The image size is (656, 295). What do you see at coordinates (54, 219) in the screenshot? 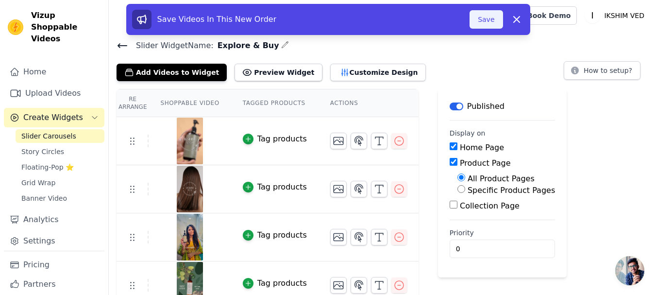
I see `a: Analytics` at bounding box center [54, 219].